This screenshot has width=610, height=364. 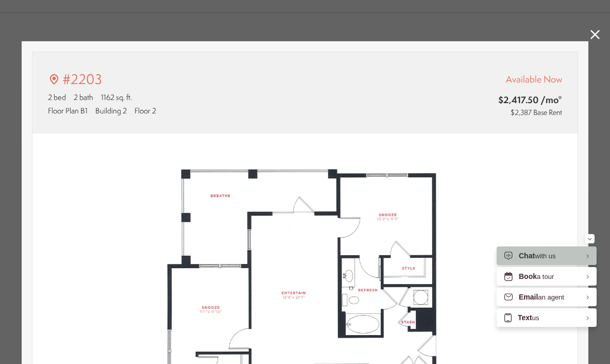 What do you see at coordinates (56, 97) in the screenshot?
I see `span: 2 bed` at bounding box center [56, 97].